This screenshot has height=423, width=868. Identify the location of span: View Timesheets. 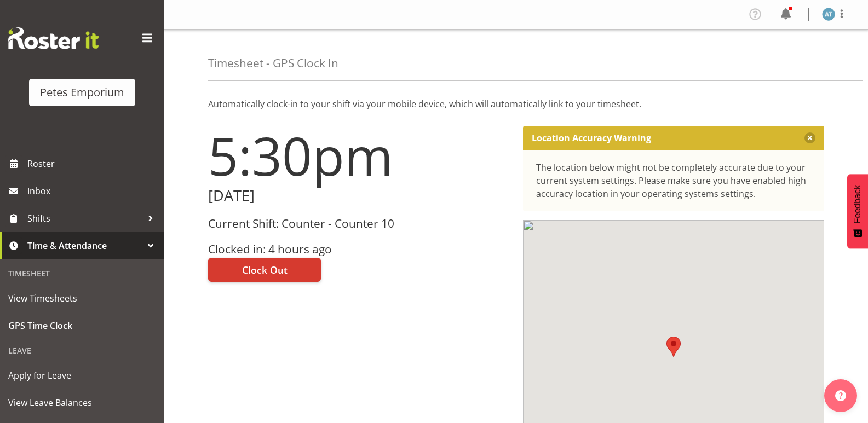
(82, 298).